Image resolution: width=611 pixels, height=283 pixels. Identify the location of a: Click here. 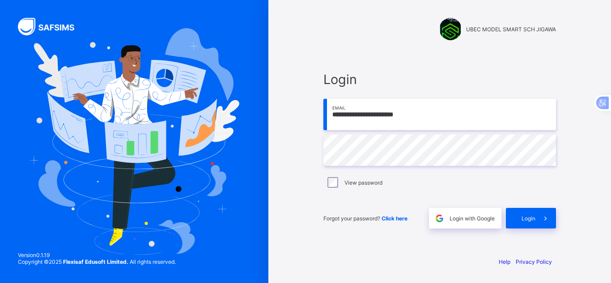
(395, 218).